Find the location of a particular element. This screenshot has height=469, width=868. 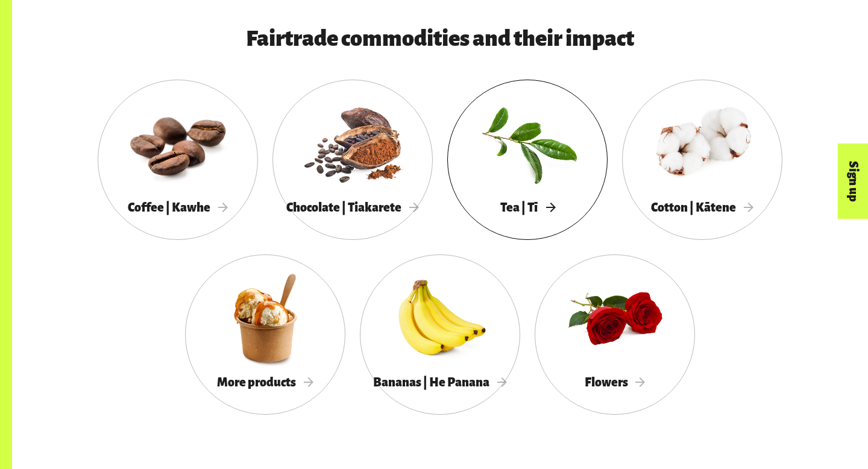

a: More products is located at coordinates (266, 334).